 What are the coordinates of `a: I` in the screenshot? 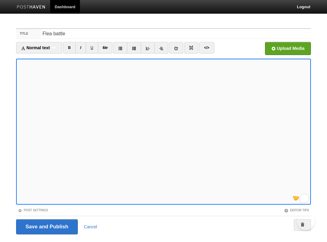 It's located at (81, 48).